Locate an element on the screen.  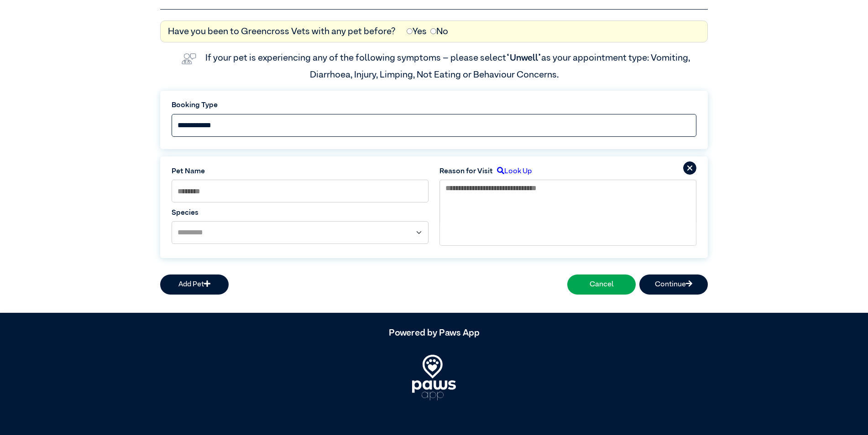
label: Have you been to Greencross Vets with any pet before? is located at coordinates (282, 31).